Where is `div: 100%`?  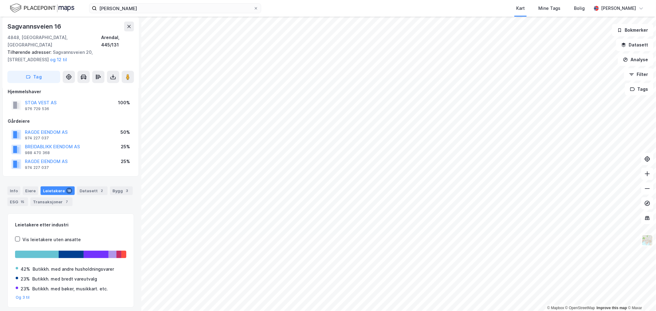
div: 100% is located at coordinates (124, 103).